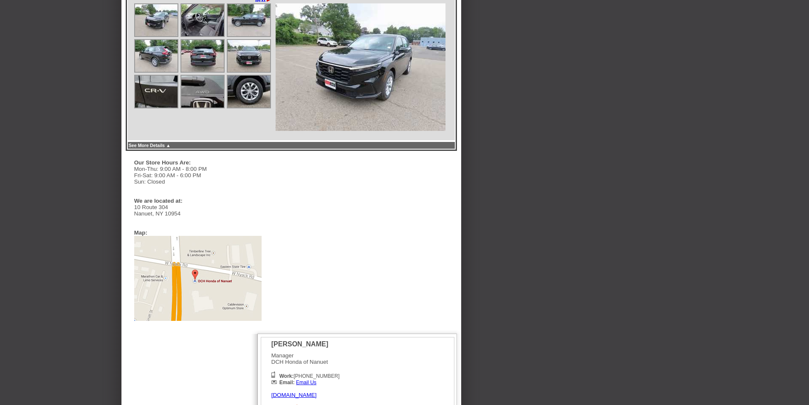  Describe the element at coordinates (274, 382) in the screenshot. I see `img: Icon_Email2.png` at that location.